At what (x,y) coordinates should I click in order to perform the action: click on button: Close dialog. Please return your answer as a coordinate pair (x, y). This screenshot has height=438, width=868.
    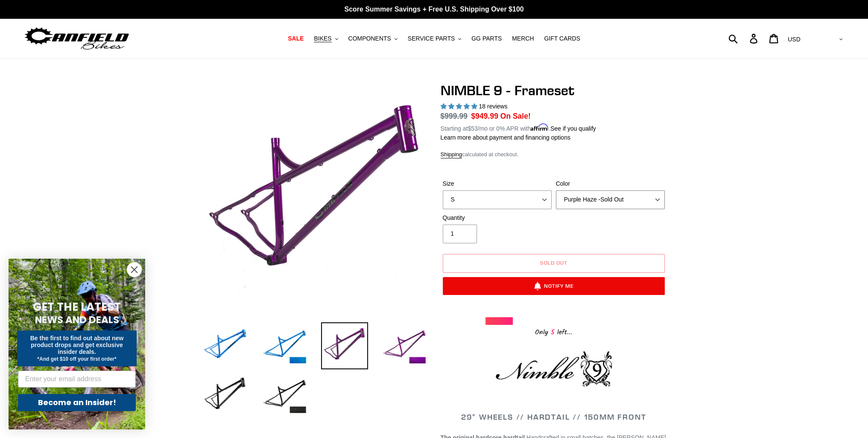
    Looking at the image, I should click on (134, 270).